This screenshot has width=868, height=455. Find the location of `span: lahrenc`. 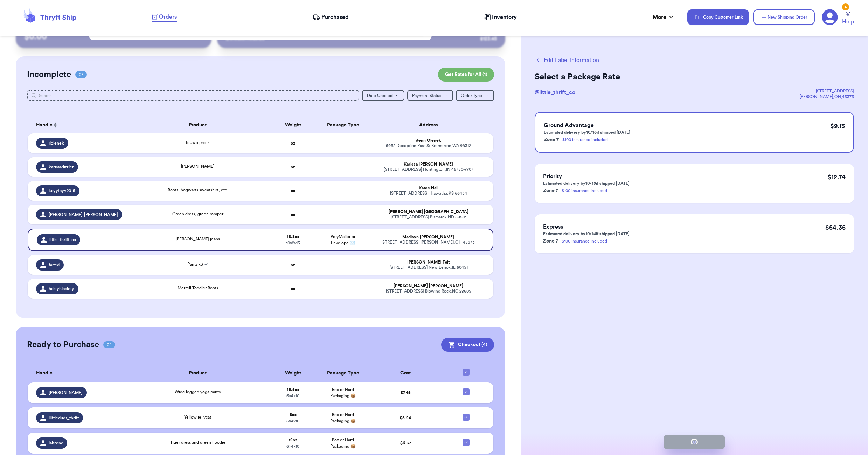

span: lahrenc is located at coordinates (56, 443).